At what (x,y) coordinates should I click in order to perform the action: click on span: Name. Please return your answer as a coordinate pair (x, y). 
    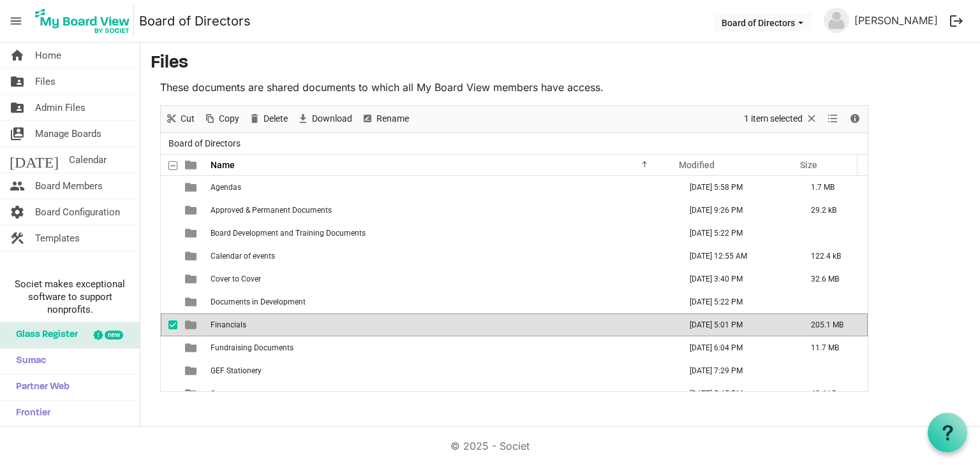
    Looking at the image, I should click on (223, 165).